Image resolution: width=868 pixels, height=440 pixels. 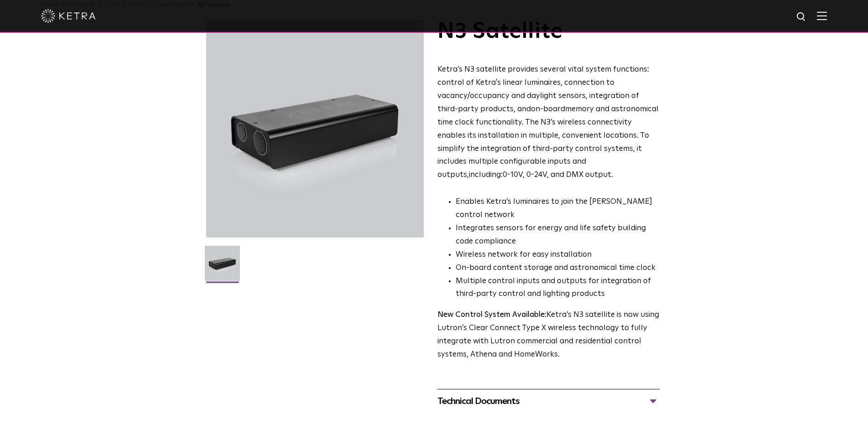 What do you see at coordinates (548, 335) in the screenshot?
I see `p: Ketra’s N3 satellite is now using Lutron’s Clear Connect Type X wireless technology to fully inte...` at bounding box center [548, 335].